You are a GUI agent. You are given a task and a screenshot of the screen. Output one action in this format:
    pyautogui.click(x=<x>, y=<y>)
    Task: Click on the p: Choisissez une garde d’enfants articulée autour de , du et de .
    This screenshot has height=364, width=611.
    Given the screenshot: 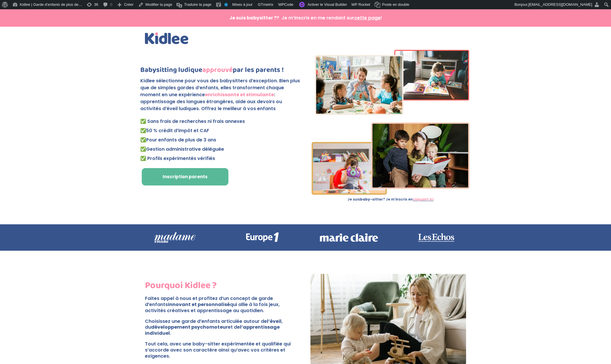 What is the action you would take?
    pyautogui.click(x=223, y=329)
    